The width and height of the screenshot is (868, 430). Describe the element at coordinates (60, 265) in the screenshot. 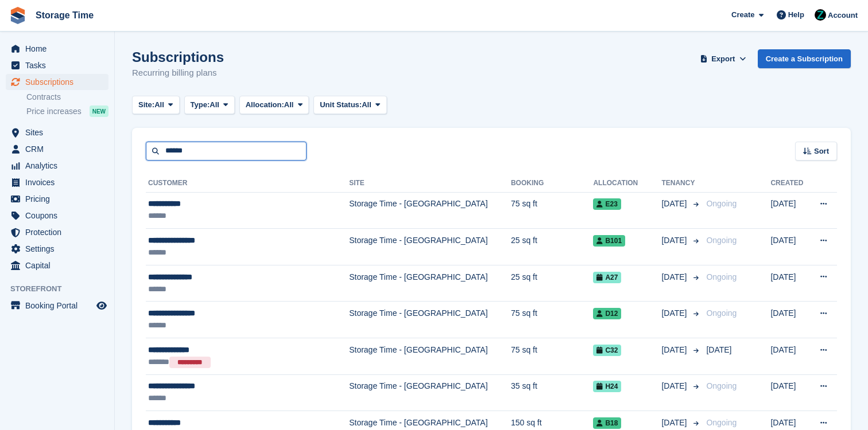

I see `span: Capital` at that location.